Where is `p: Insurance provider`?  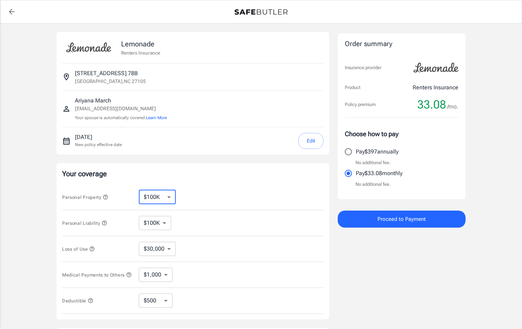
p: Insurance provider is located at coordinates (363, 68).